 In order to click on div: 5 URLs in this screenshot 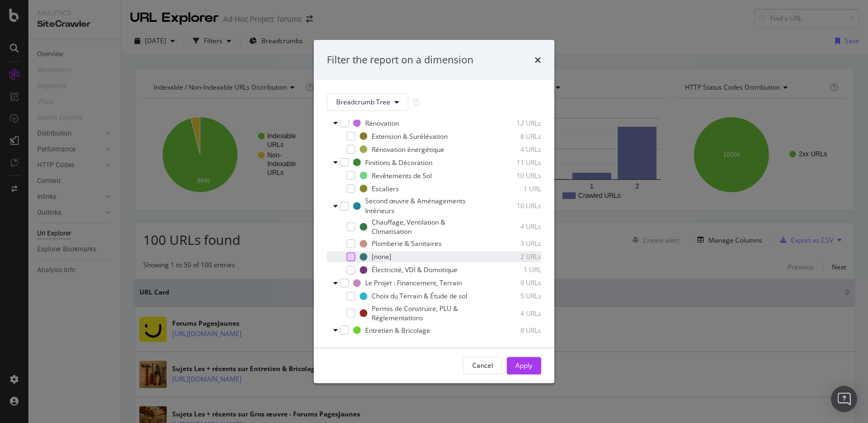, I will do `click(515, 296)`.